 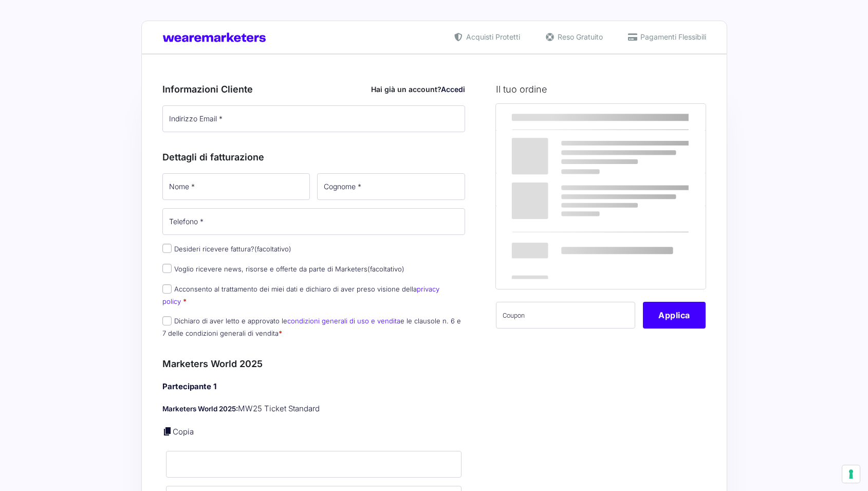 I want to click on td: Marketers World 2025 - MW25 Ticket Standard, so click(x=556, y=152).